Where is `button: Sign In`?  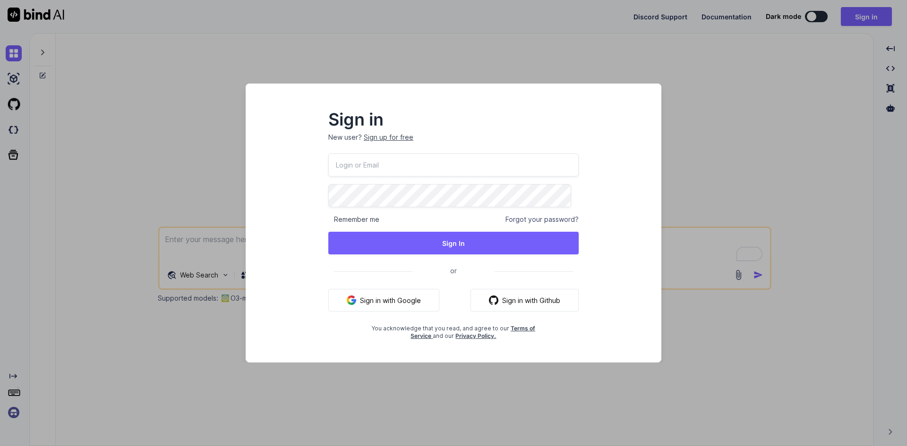 button: Sign In is located at coordinates (453, 243).